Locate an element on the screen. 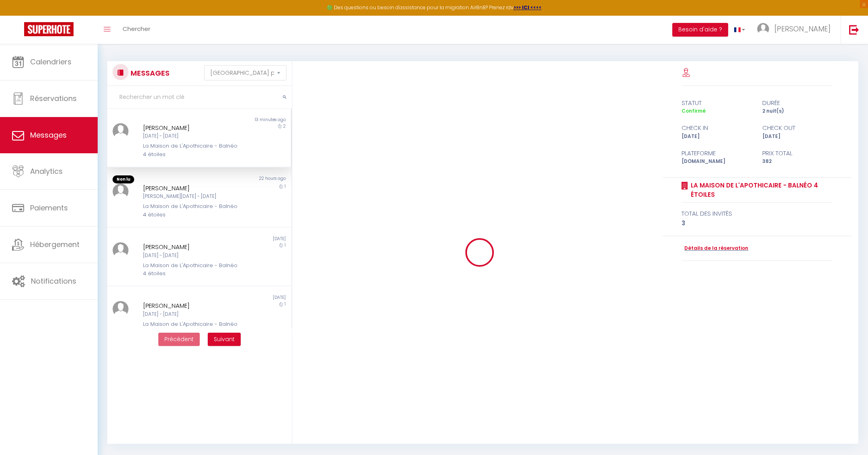 The width and height of the screenshot is (868, 455). span: Paiements is located at coordinates (49, 208).